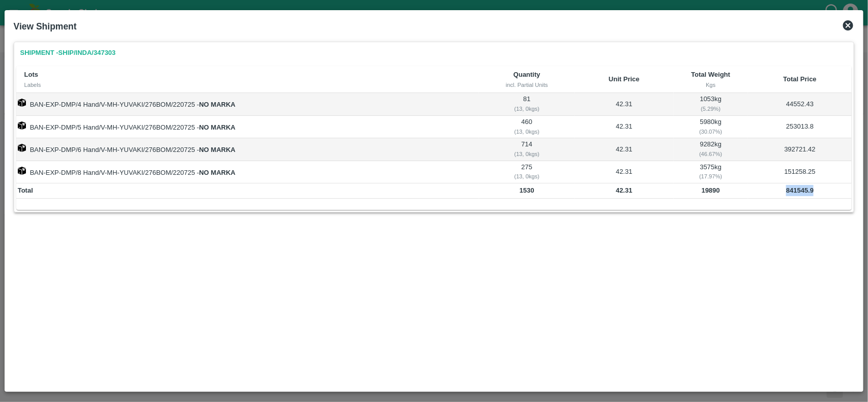 Image resolution: width=868 pixels, height=402 pixels. Describe the element at coordinates (248, 104) in the screenshot. I see `td: BAN-EXP-DMP/4 Hand/V-MH-YUVAKI/276BOM/220725 -` at that location.